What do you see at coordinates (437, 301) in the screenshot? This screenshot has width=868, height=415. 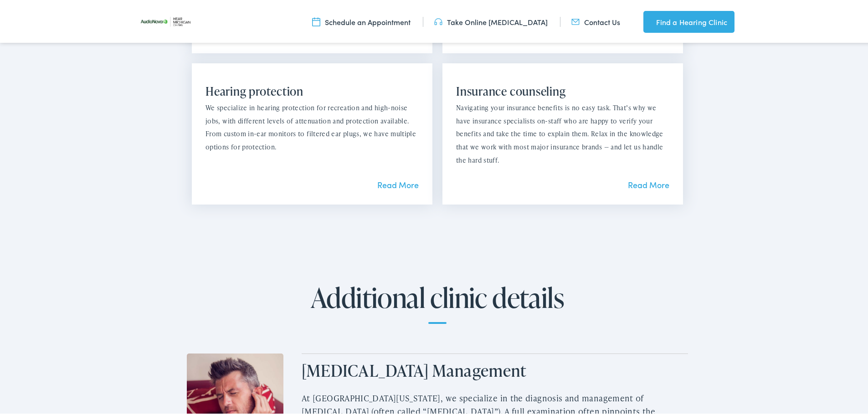 I see `h2: Additional clinic details` at bounding box center [437, 301].